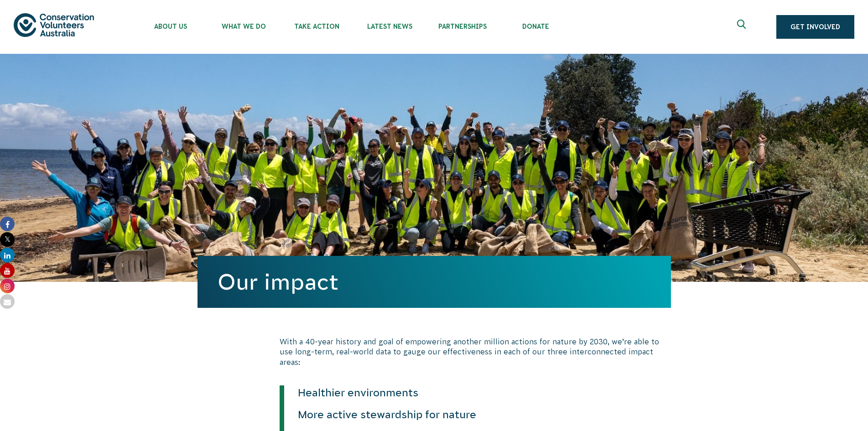  I want to click on span: Take Action, so click(316, 27).